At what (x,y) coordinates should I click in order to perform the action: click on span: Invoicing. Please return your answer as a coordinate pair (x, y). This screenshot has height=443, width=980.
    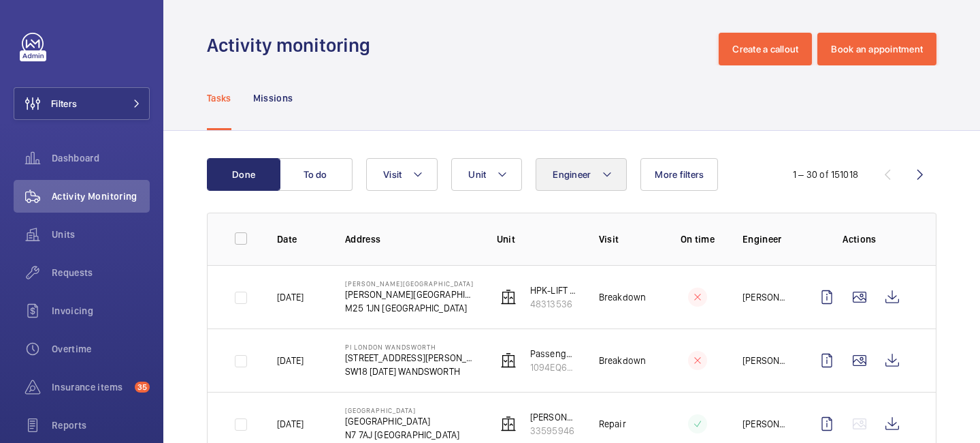
    Looking at the image, I should click on (100, 311).